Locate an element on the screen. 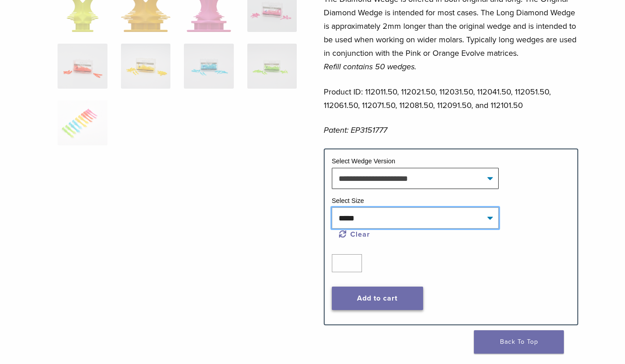 Image resolution: width=625 pixels, height=364 pixels. p: Product ID: 112011.50, 112021.50, 112031.50, 112041.50, 112051.50, 112061.50, 112071.50, 112081.5... is located at coordinates (451, 98).